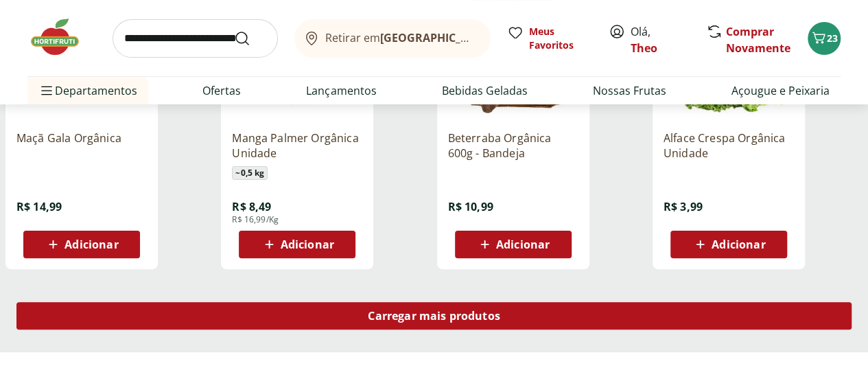 This screenshot has height=368, width=868. Describe the element at coordinates (434, 315) in the screenshot. I see `span: Carregar mais produtos` at that location.